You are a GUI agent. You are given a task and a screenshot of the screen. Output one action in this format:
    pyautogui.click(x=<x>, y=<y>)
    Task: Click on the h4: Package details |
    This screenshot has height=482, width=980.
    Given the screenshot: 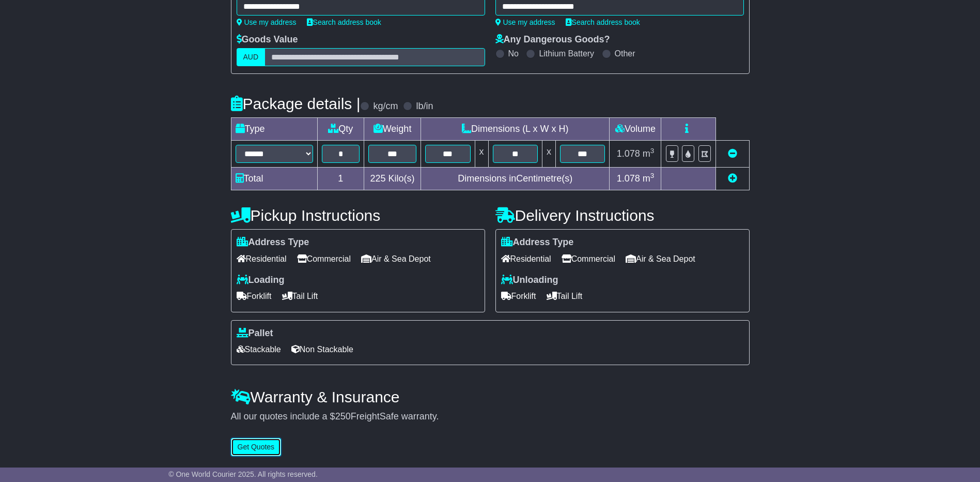 What is the action you would take?
    pyautogui.click(x=296, y=104)
    